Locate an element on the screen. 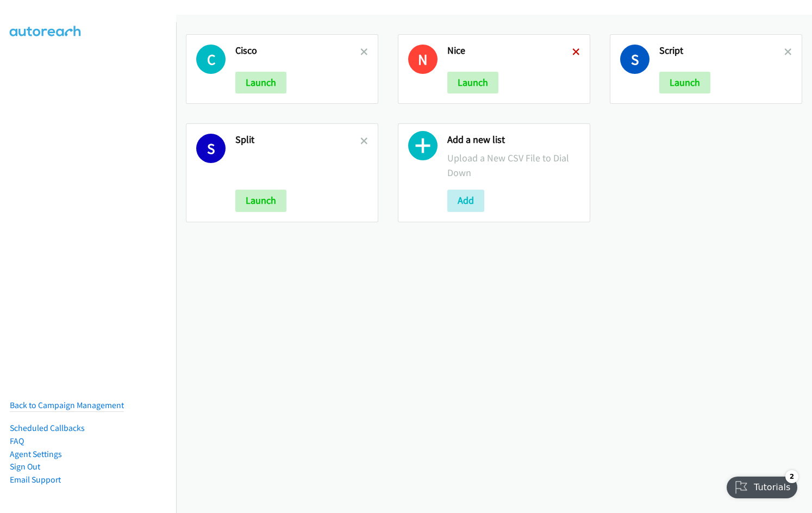 The image size is (812, 513). upt-list-badge: 2 is located at coordinates (72, 11).